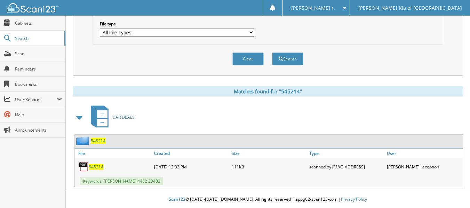 Image resolution: width=470 pixels, height=208 pixels. I want to click on a: User, so click(424, 153).